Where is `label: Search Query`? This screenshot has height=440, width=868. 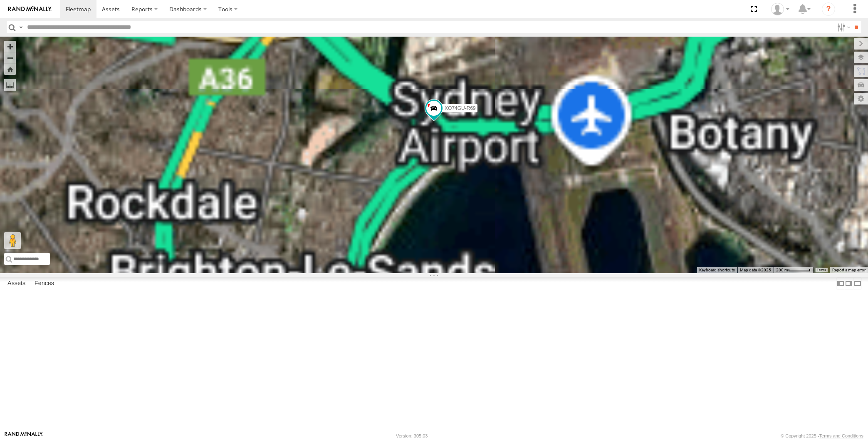
label: Search Query is located at coordinates (21, 27).